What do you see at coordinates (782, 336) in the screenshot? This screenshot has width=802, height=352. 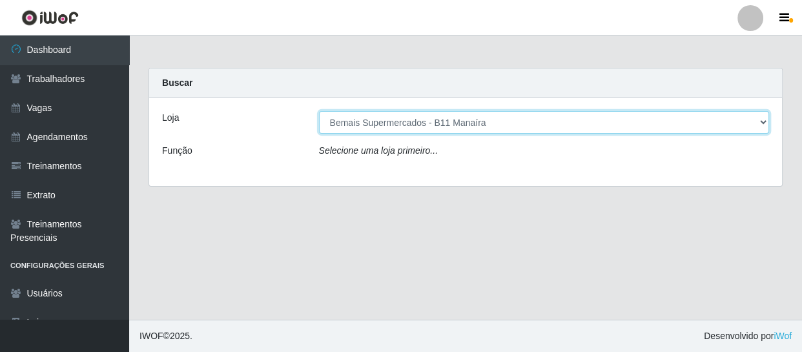 I see `a: iWof` at bounding box center [782, 336].